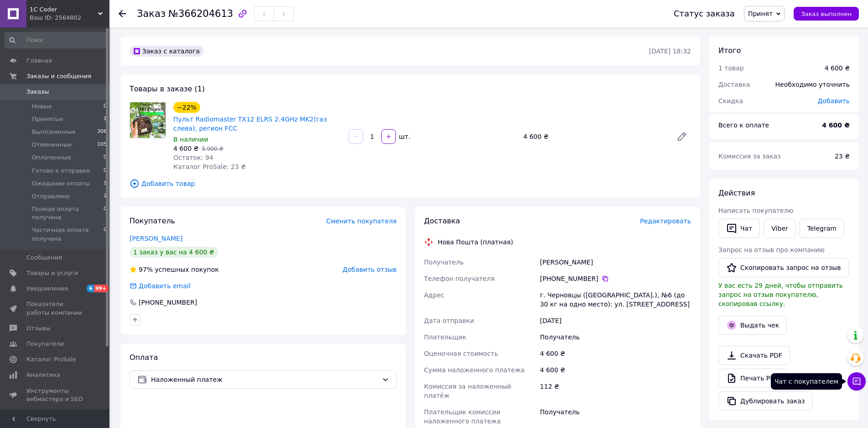 The image size is (868, 428). I want to click on div: Ваш ID: 2564802, so click(69, 18).